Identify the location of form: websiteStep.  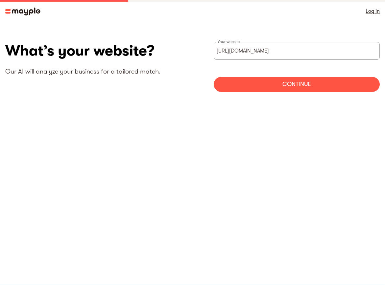
(297, 67).